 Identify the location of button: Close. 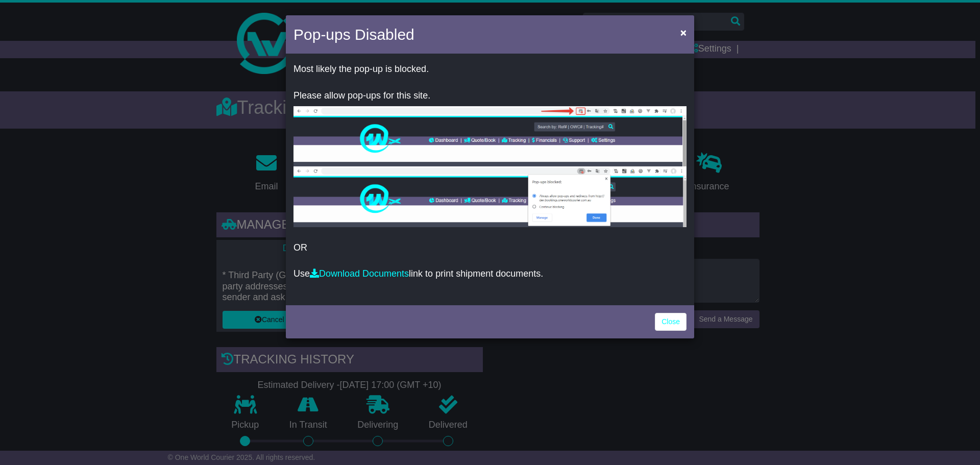
(683, 32).